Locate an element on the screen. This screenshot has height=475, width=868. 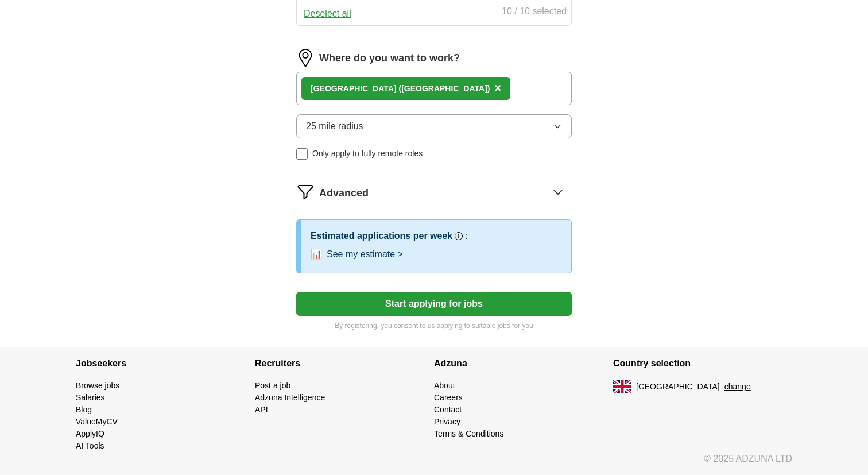
a: API is located at coordinates (261, 409).